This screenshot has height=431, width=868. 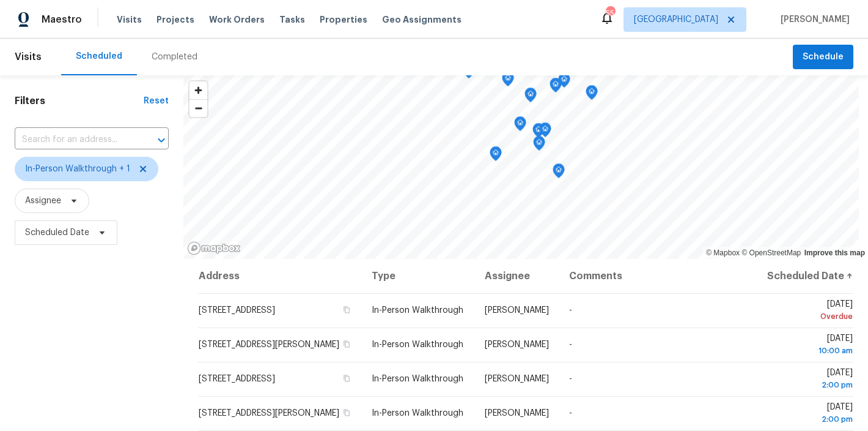 I want to click on div: Overdue, so click(x=809, y=316).